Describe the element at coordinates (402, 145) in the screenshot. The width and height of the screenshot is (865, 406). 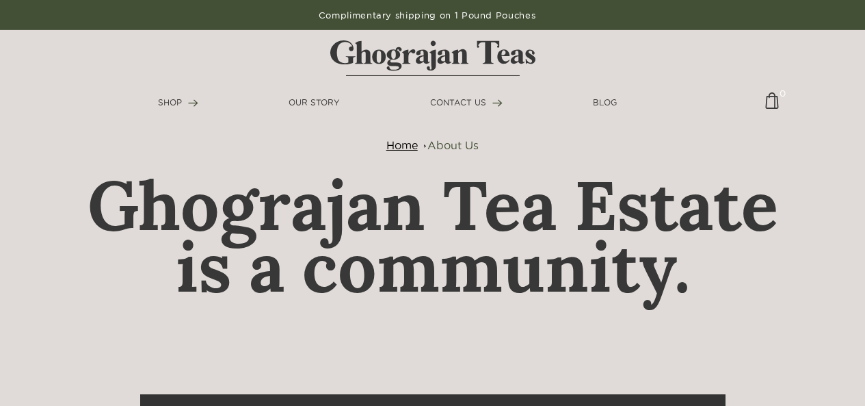
I see `span: Home` at that location.